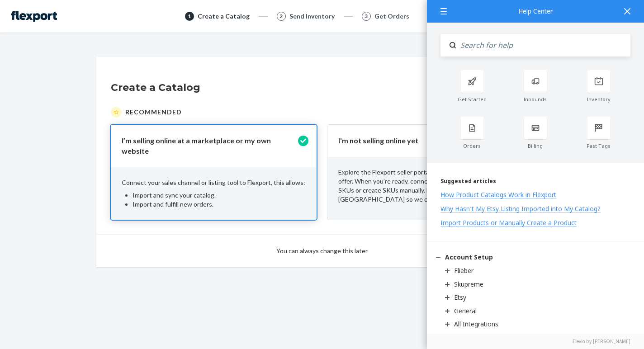  I want to click on input: Search, so click(543, 45).